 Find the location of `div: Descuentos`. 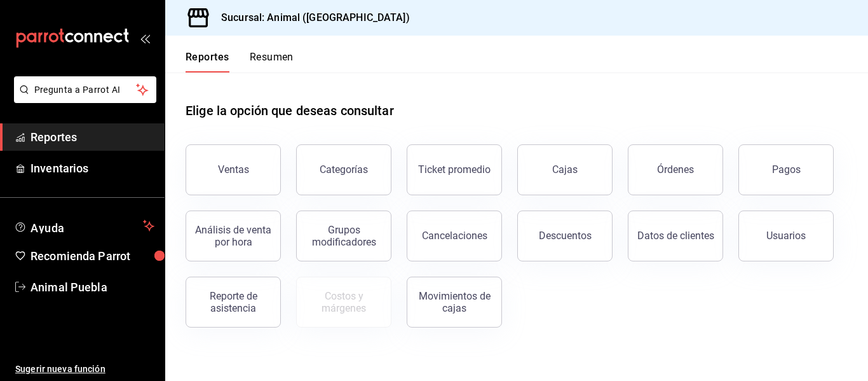

div: Descuentos is located at coordinates (565, 236).